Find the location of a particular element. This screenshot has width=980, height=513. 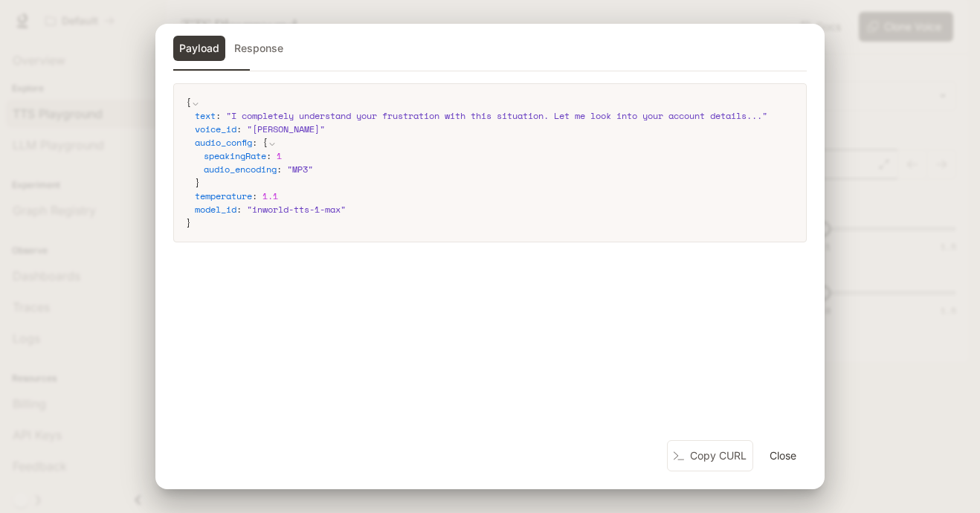

span: 1 is located at coordinates (279, 155).